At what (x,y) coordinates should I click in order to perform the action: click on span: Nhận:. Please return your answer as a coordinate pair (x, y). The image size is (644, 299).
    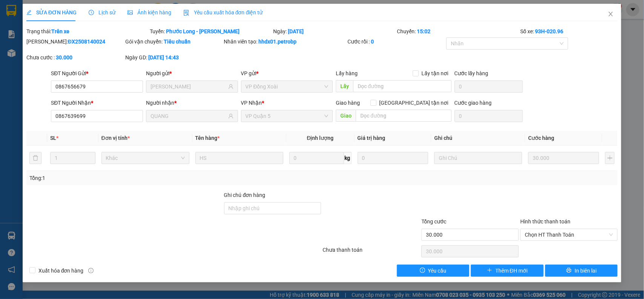
    Looking at the image, I should click on (68, 11).